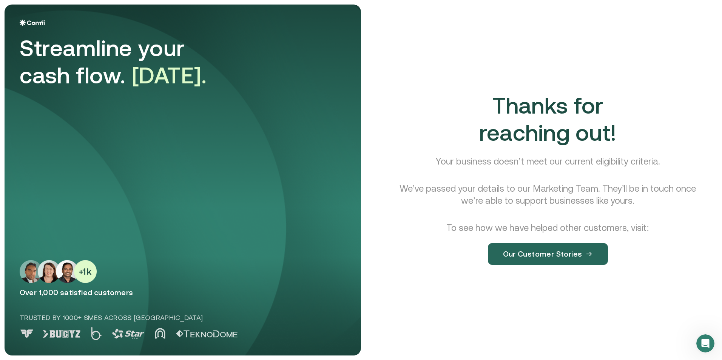  I want to click on p: Over 1,000 satisfied customers, so click(183, 293).